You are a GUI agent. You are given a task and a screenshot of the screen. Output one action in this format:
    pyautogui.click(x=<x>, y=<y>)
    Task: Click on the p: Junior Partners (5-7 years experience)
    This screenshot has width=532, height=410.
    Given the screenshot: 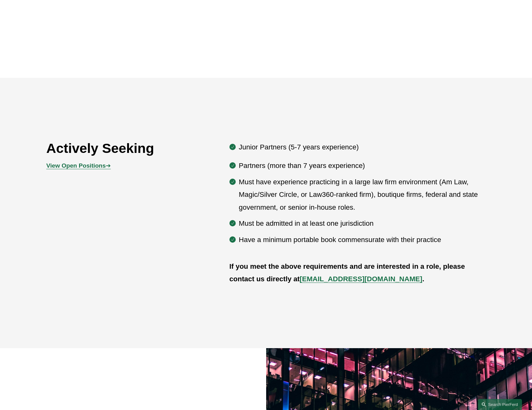 What is the action you would take?
    pyautogui.click(x=362, y=147)
    